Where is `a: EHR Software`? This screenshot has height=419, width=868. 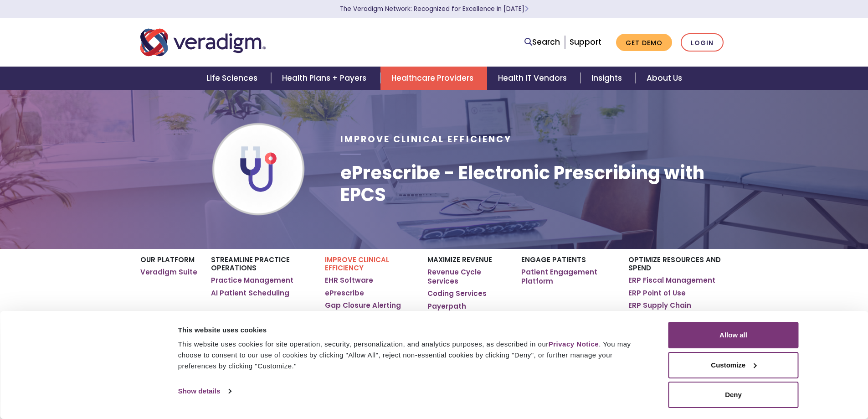 a: EHR Software is located at coordinates (349, 280).